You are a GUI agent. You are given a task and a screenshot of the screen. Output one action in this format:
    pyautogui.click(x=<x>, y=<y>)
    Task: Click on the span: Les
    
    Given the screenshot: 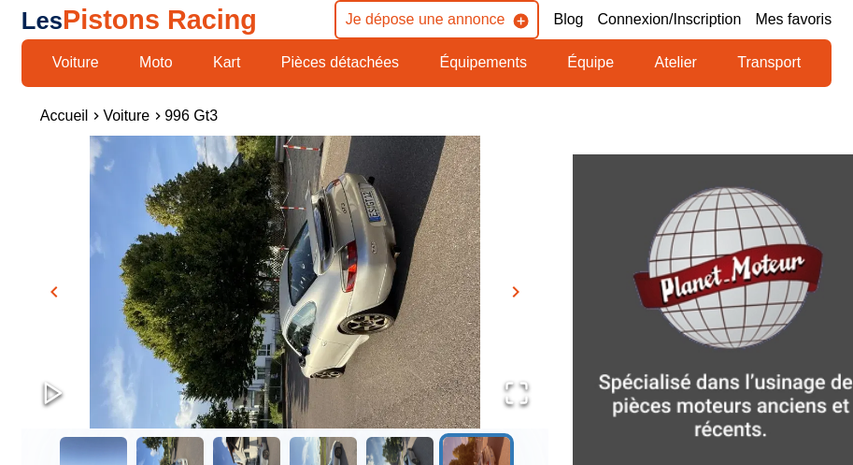 What is the action you would take?
    pyautogui.click(x=42, y=21)
    